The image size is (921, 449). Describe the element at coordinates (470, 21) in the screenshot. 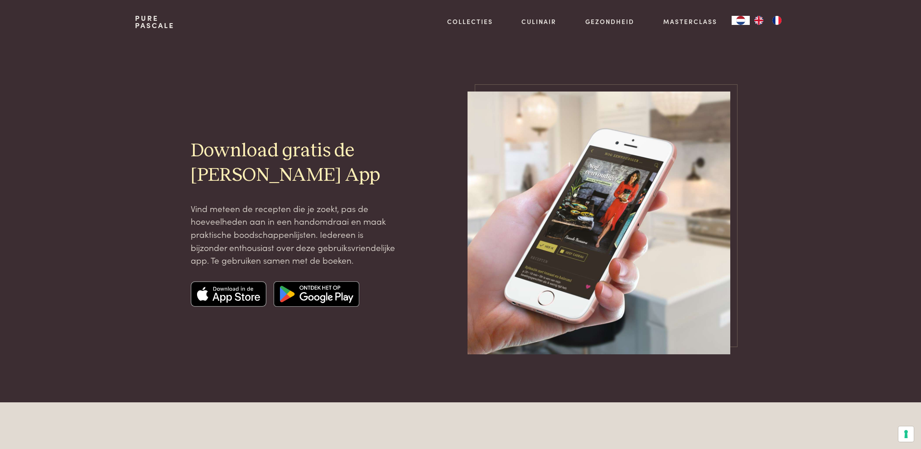

I see `a: Collecties` at that location.